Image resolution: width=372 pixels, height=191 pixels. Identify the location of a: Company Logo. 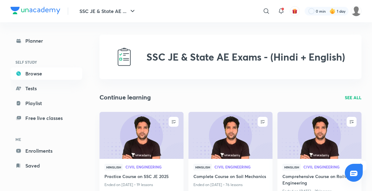
(35, 11).